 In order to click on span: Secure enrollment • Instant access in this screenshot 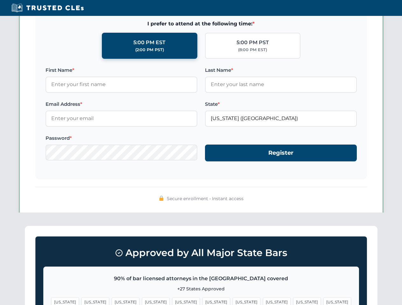, I will do `click(205, 199)`.